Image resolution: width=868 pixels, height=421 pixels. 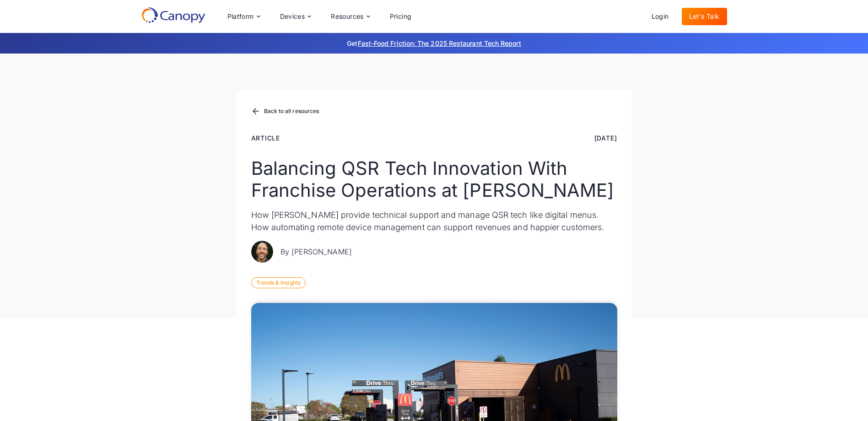 I want to click on div: Devices, so click(x=293, y=16).